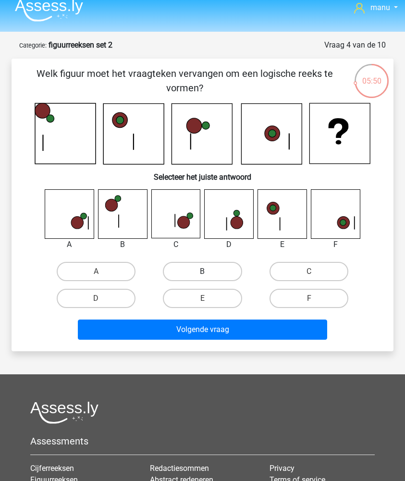  What do you see at coordinates (64, 412) in the screenshot?
I see `img: Assessly logo` at bounding box center [64, 412].